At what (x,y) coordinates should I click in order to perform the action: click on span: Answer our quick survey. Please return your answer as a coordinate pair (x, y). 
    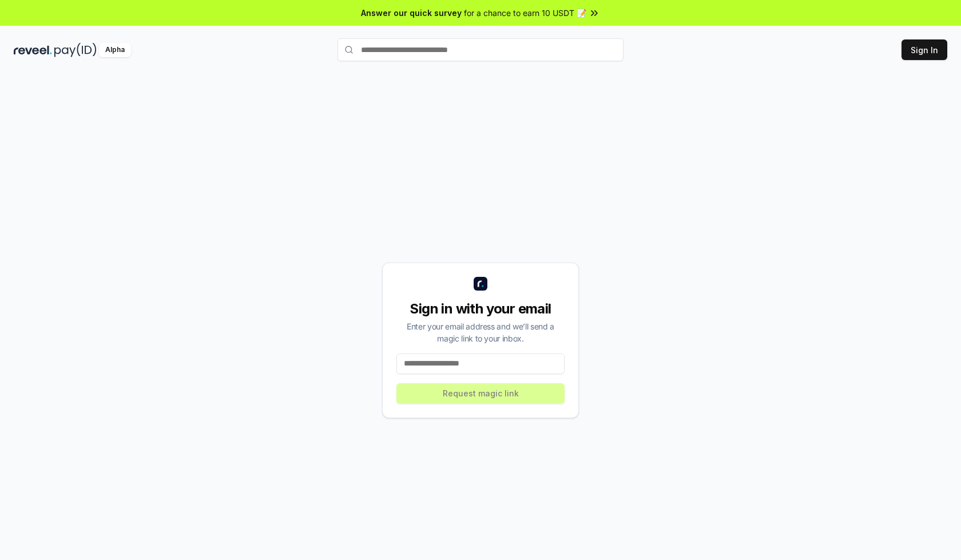
    Looking at the image, I should click on (411, 12).